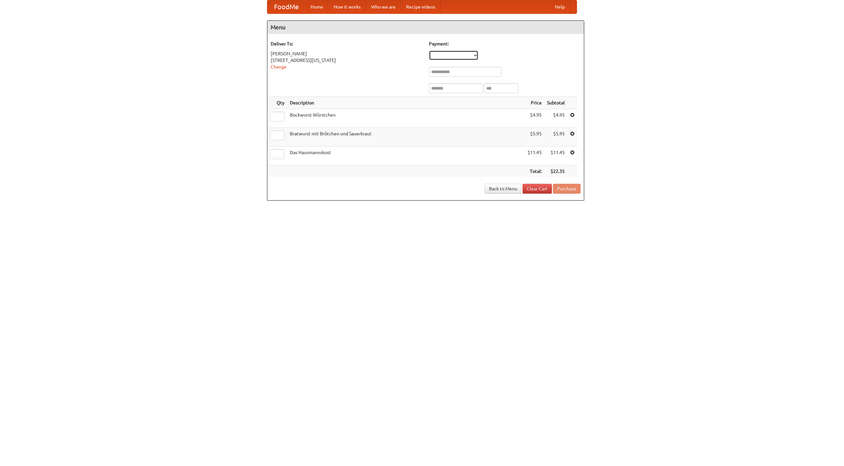  Describe the element at coordinates (537, 189) in the screenshot. I see `a: Clear Cart` at that location.